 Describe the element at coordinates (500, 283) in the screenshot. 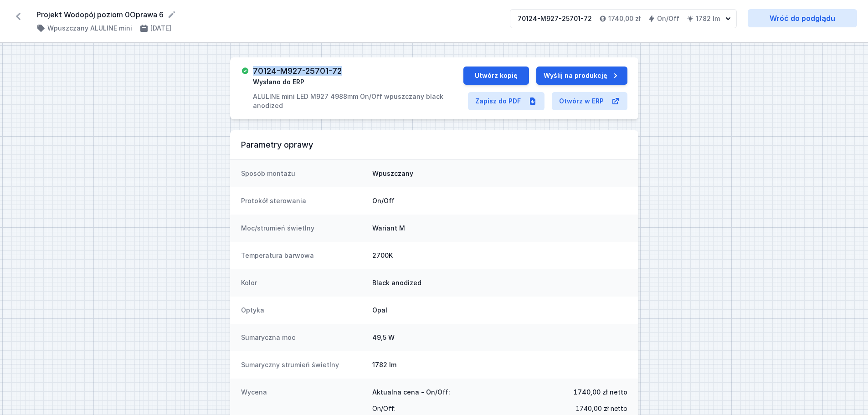

I see `dd: Black anodized` at that location.